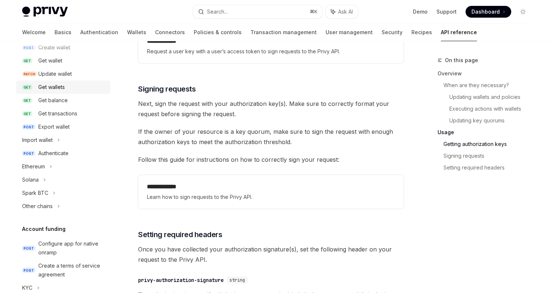  Describe the element at coordinates (137, 32) in the screenshot. I see `a: Wallets` at that location.